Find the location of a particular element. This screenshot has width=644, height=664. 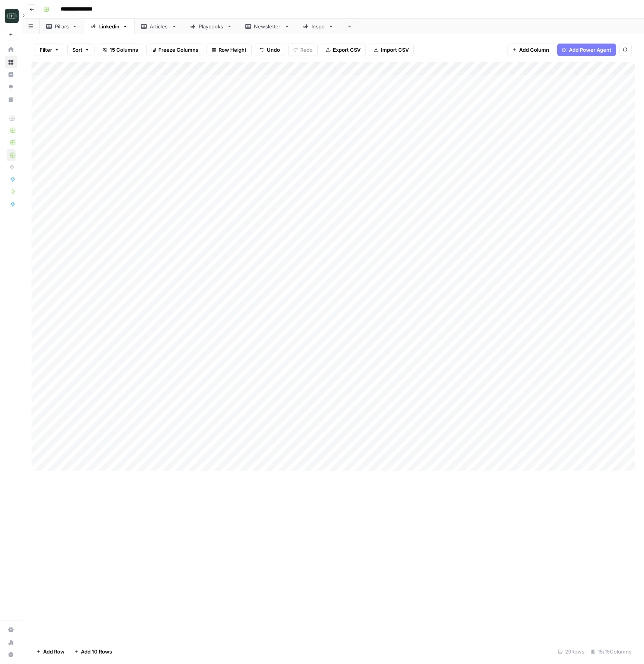

button: Undo is located at coordinates (270, 50).